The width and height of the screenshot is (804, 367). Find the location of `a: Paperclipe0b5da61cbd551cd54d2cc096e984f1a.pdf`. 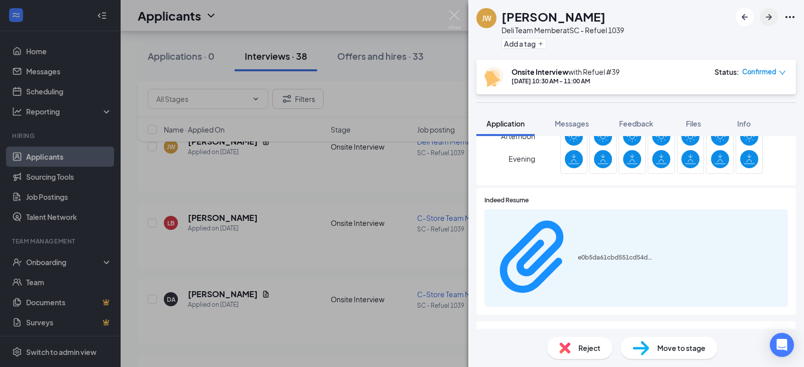

a: Paperclipe0b5da61cbd551cd54d2cc096e984f1a.pdf is located at coordinates (572, 258).